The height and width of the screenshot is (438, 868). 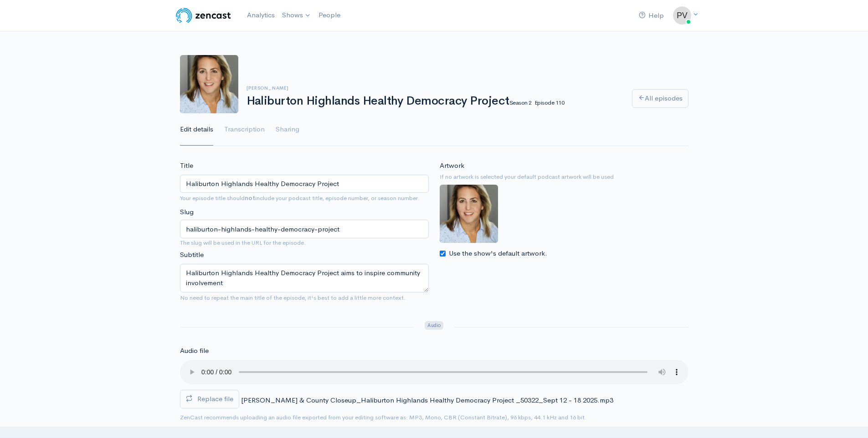 What do you see at coordinates (192, 255) in the screenshot?
I see `label: Subtitle` at bounding box center [192, 255].